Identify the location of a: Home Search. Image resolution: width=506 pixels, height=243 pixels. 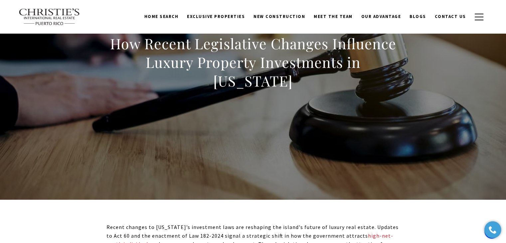
(161, 17).